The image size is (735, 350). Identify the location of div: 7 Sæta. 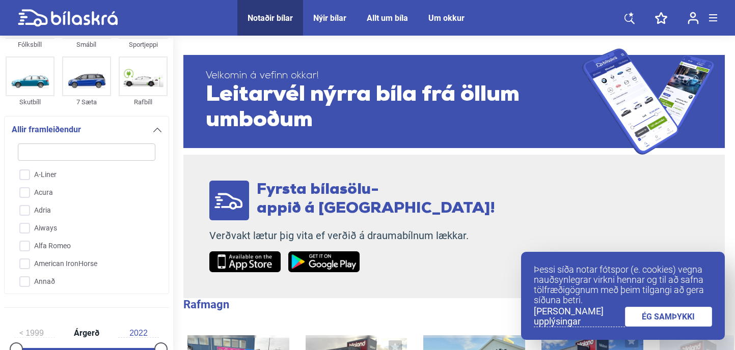
(87, 102).